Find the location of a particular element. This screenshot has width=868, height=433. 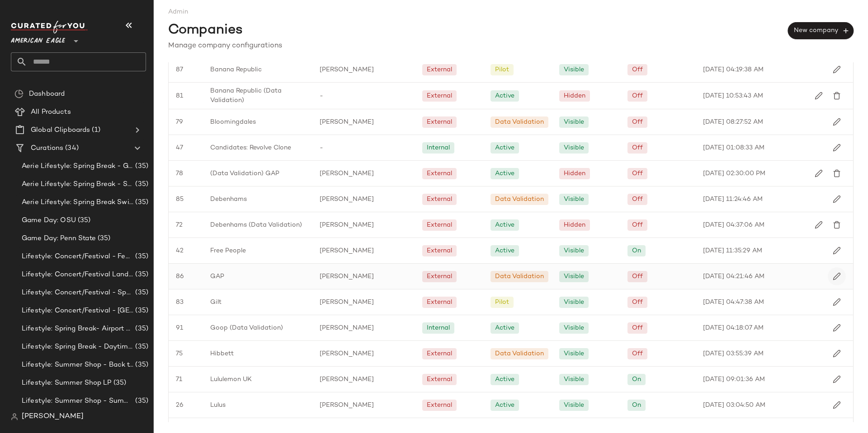

button: New company is located at coordinates (821, 31).